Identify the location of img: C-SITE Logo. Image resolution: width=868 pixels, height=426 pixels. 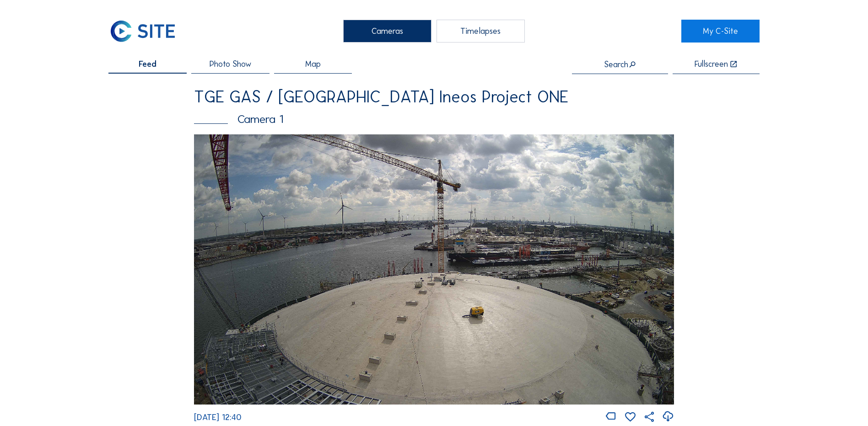
(142, 31).